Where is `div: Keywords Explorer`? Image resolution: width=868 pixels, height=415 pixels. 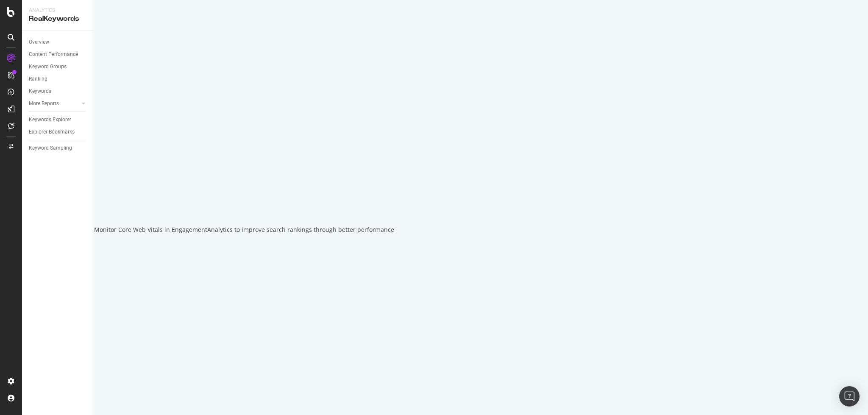
div: Keywords Explorer is located at coordinates (50, 120).